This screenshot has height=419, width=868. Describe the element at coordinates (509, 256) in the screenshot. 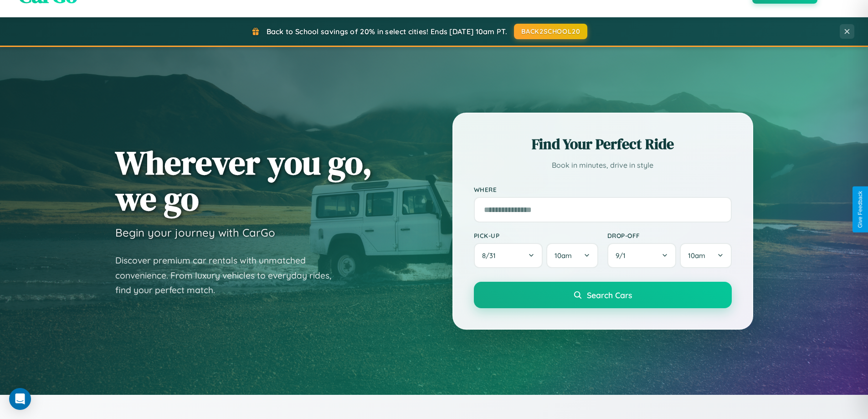

I see `button: 8/31` at that location.